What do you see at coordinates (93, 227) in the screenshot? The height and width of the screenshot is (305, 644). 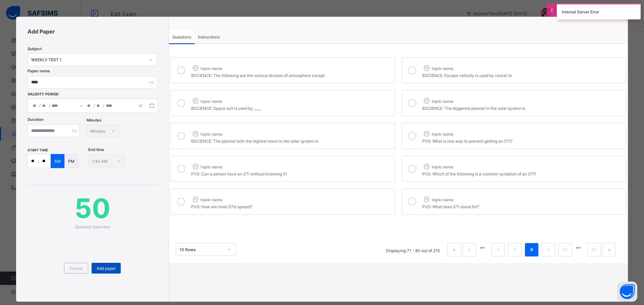 I see `span: Question Selected` at bounding box center [93, 227].